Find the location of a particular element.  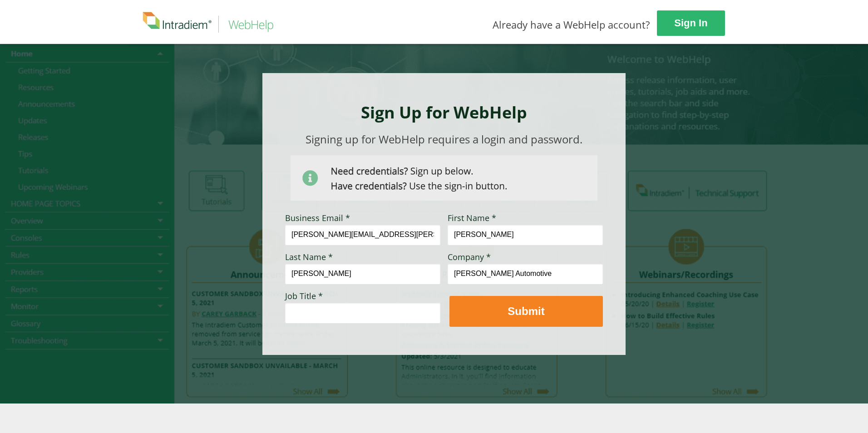

strong: Sign Up for WebHelp is located at coordinates (444, 112).